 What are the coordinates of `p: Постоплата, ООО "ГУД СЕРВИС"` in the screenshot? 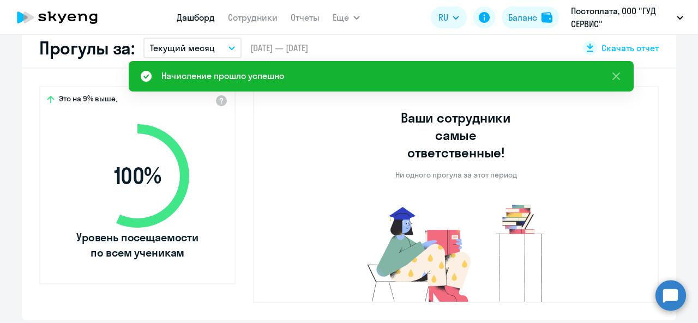 It's located at (622, 17).